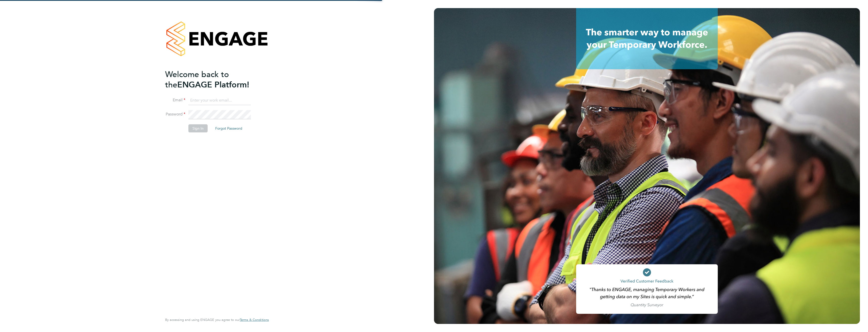  I want to click on label: Email, so click(175, 100).